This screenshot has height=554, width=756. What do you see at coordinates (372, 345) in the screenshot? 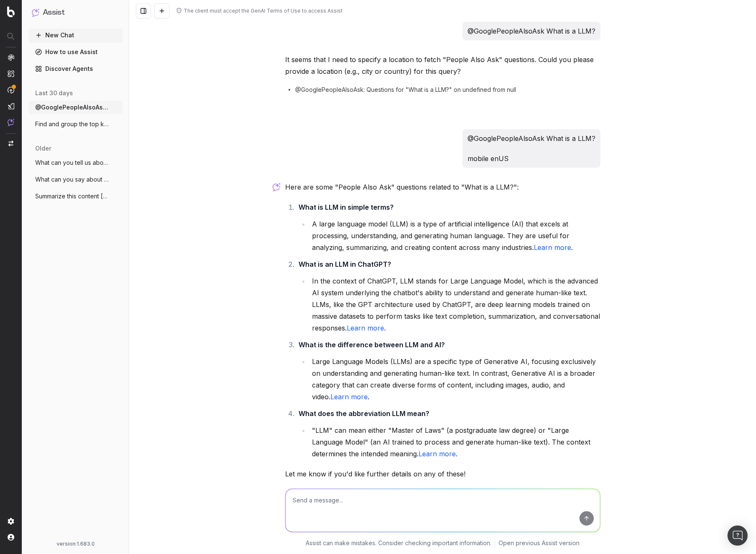
I see `strong: What is the difference between LLM and AI?` at bounding box center [372, 345].